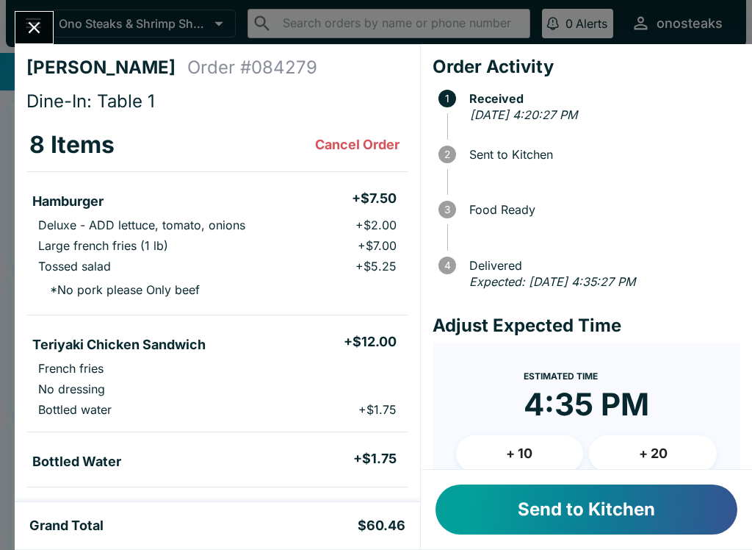  I want to click on p: + $1.75, so click(378, 409).